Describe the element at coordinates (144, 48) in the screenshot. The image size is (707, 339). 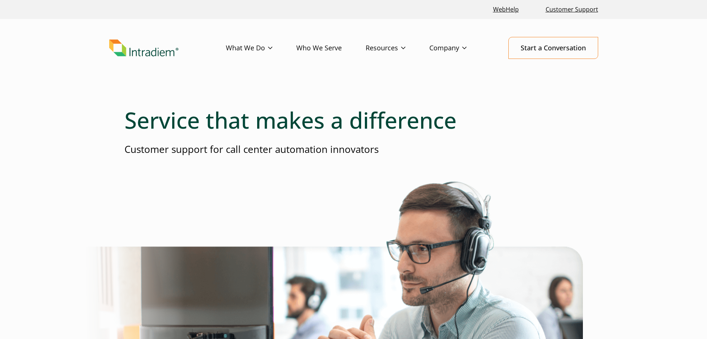
I see `img: Intradiem` at that location.